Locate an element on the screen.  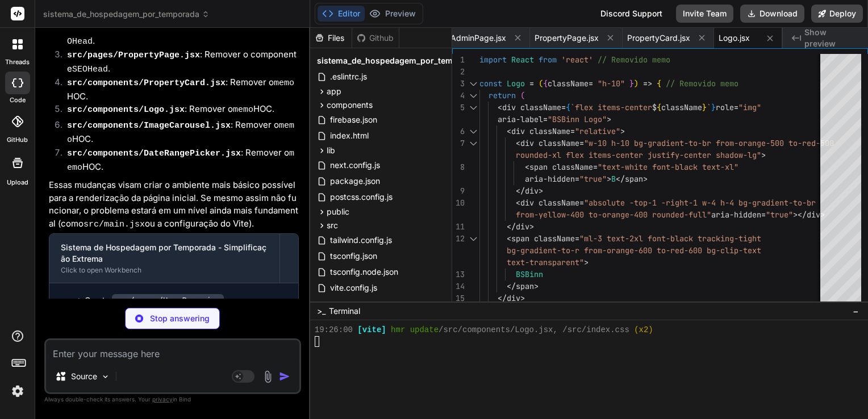
span: index.html is located at coordinates (350, 136).